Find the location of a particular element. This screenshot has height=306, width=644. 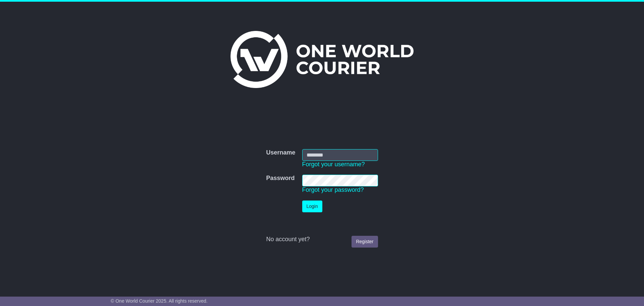

label: Password is located at coordinates (280, 178).